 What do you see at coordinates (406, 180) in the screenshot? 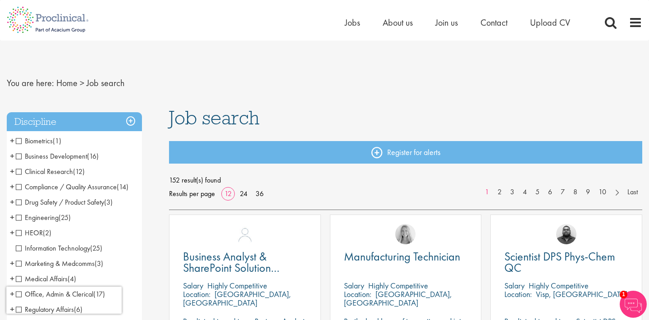
I see `span: 152 result(s) found` at bounding box center [406, 180].